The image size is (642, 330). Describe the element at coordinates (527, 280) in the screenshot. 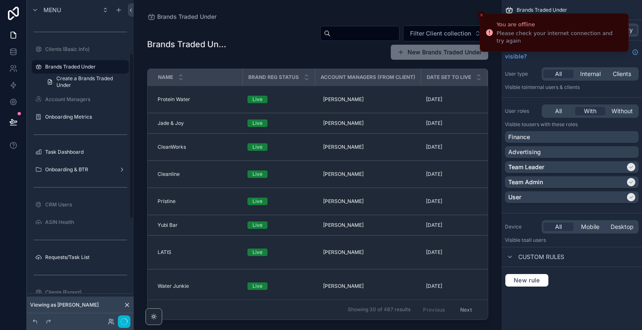

I see `button: New rule` at that location.